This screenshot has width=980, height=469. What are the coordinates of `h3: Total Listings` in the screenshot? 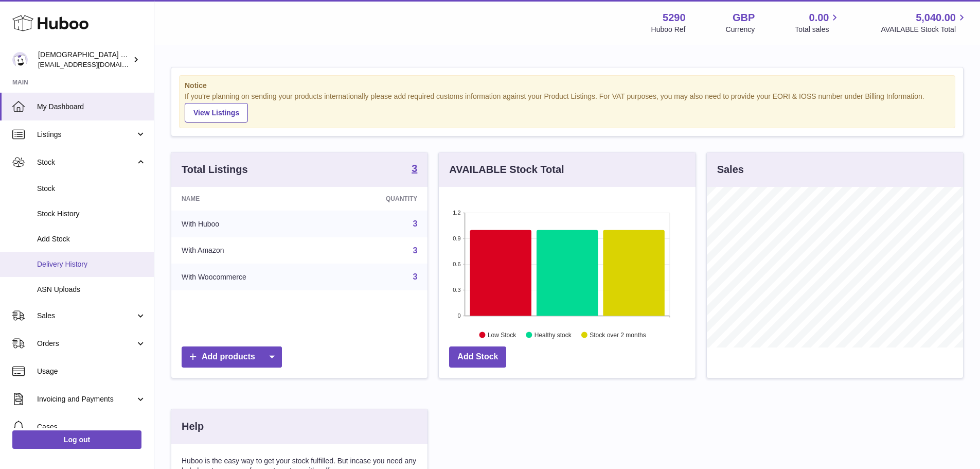 It's located at (215, 169).